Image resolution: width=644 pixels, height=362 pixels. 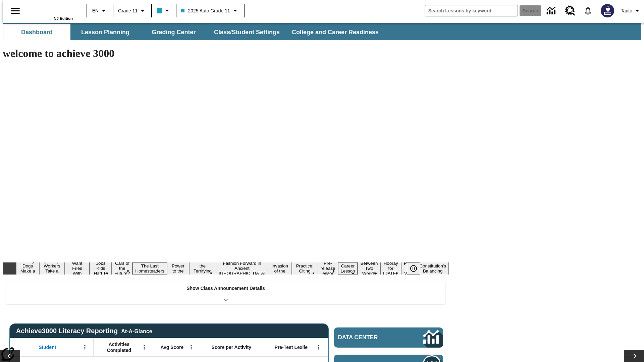 I want to click on span: Student, so click(x=48, y=347).